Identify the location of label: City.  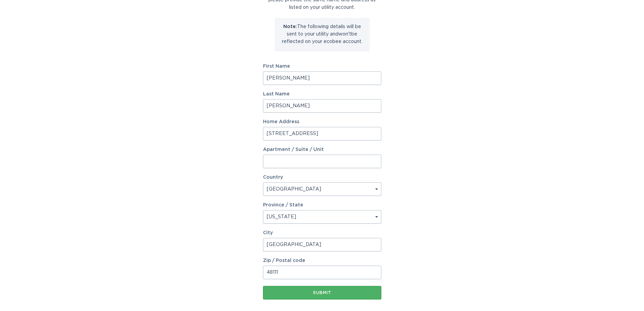
(322, 233).